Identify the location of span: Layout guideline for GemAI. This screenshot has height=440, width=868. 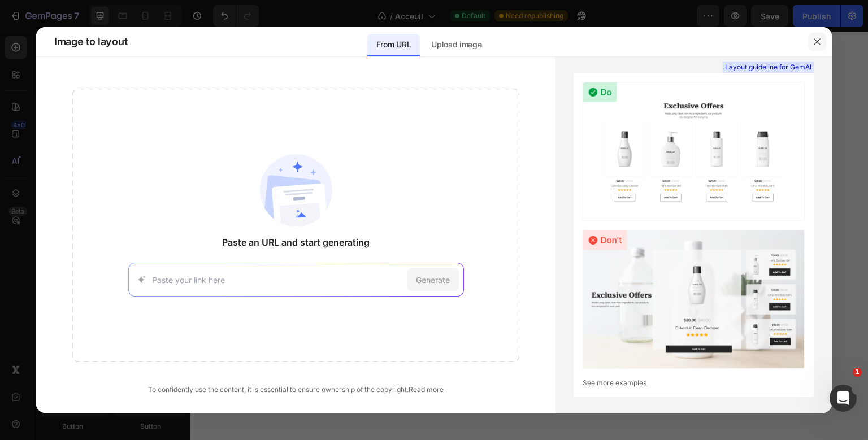
(768, 67).